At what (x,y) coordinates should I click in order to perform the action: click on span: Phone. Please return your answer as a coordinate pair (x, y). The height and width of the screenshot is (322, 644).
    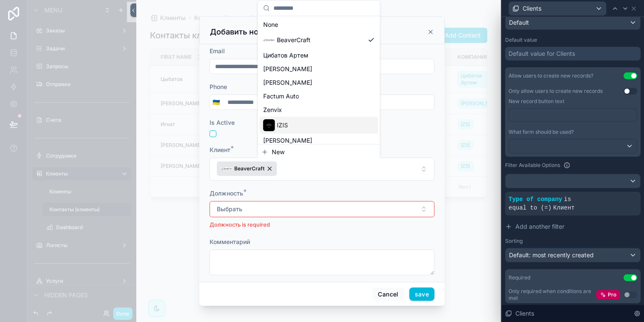
    Looking at the image, I should click on (218, 86).